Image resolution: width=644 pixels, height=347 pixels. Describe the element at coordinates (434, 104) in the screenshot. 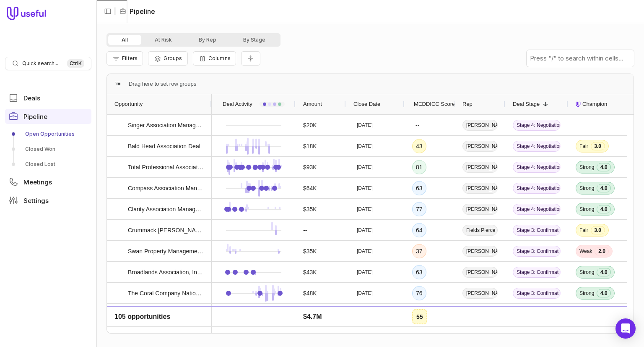

I see `span: MEDDICC Score` at that location.